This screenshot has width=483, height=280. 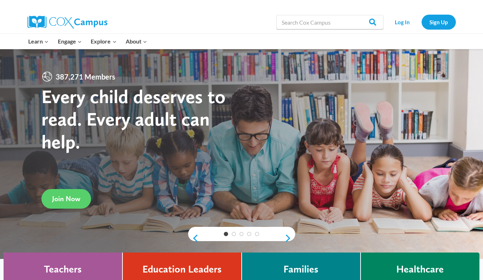 What do you see at coordinates (104, 41) in the screenshot?
I see `span: Explore` at bounding box center [104, 41].